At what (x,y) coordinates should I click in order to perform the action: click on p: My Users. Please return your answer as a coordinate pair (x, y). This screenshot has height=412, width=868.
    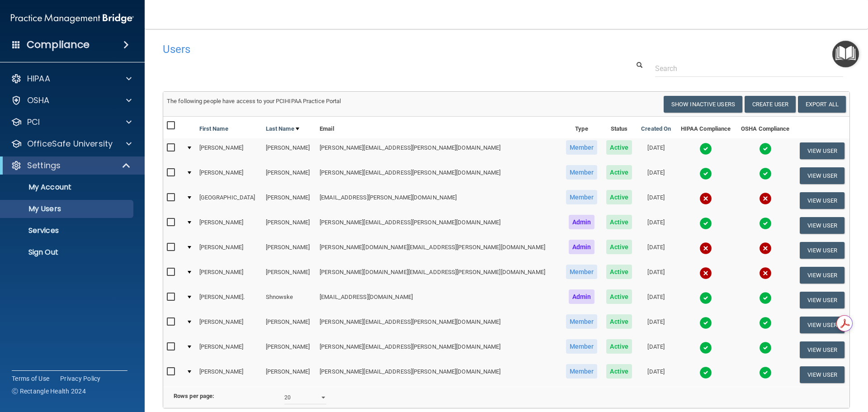
    Looking at the image, I should click on (68, 209).